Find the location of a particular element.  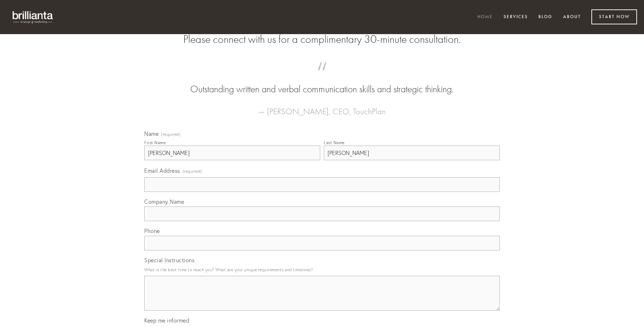

a: Services is located at coordinates (515, 17).